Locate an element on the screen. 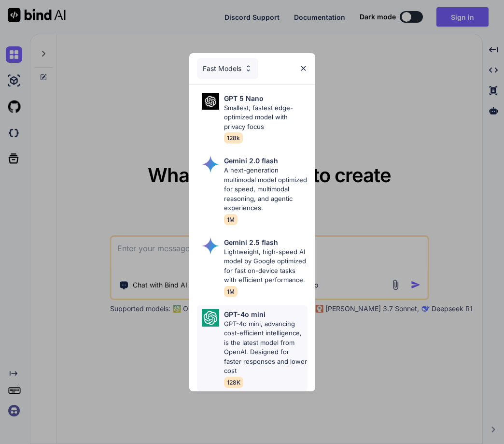 Image resolution: width=504 pixels, height=444 pixels. p: GPT-4o mini, advancing cost-efficient intelligence, is the latest model from OpenAI. Designed for... is located at coordinates (265, 347).